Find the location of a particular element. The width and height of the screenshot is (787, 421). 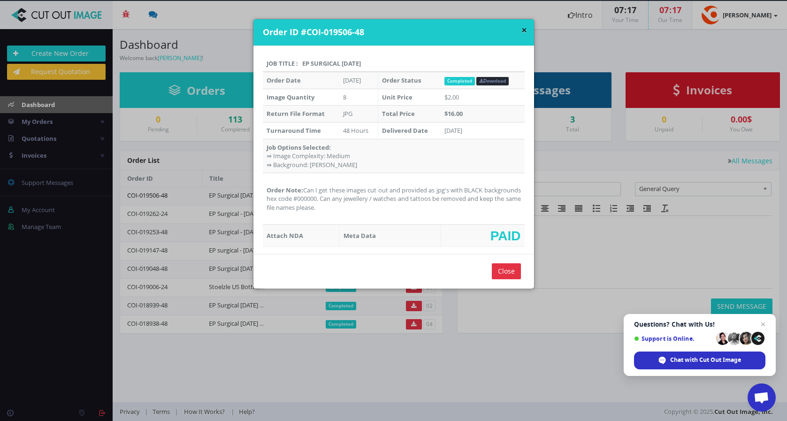

span: Questions? Chat with Us! is located at coordinates (700, 324).